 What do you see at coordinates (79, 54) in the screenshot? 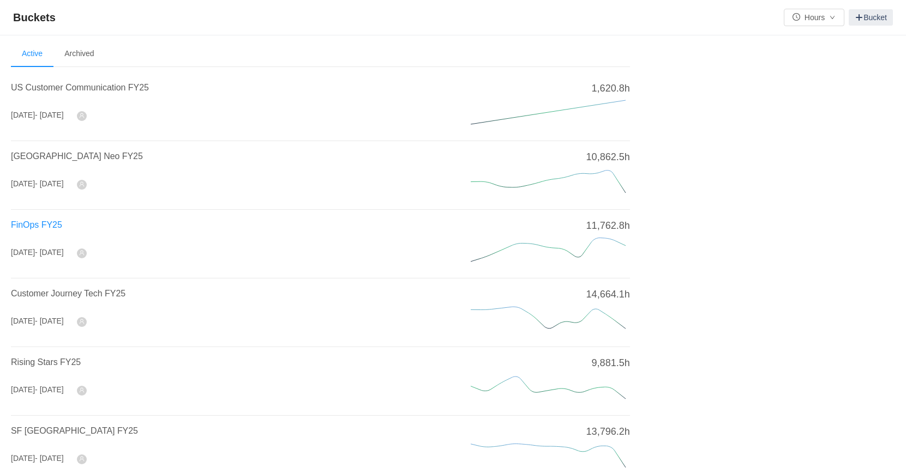
I see `li: Archived` at bounding box center [79, 54].